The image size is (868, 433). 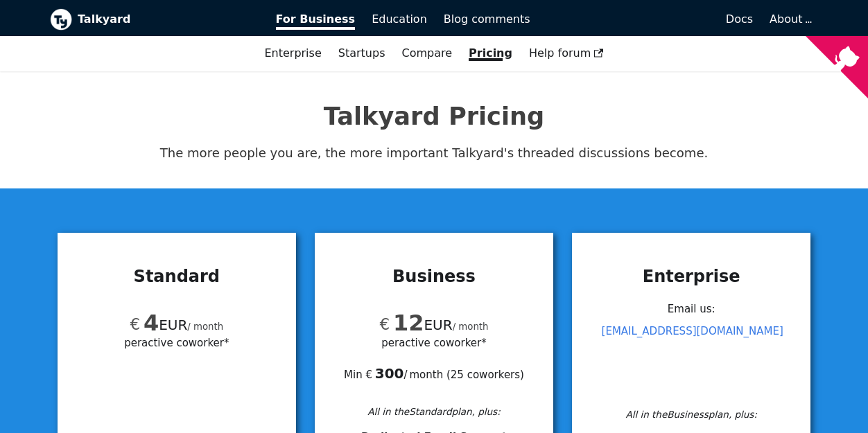 I want to click on div: Min € / month ( 25 coworkers ), so click(x=434, y=367).